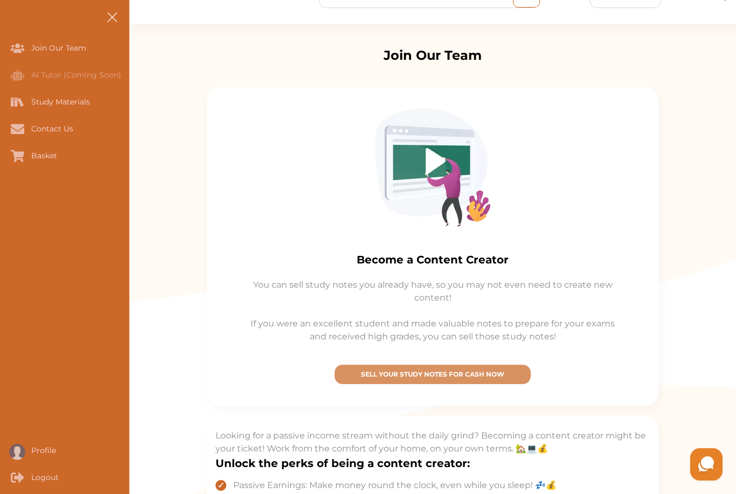  What do you see at coordinates (432, 463) in the screenshot?
I see `h3: Unlock the perks of being a content creator:` at bounding box center [432, 463].